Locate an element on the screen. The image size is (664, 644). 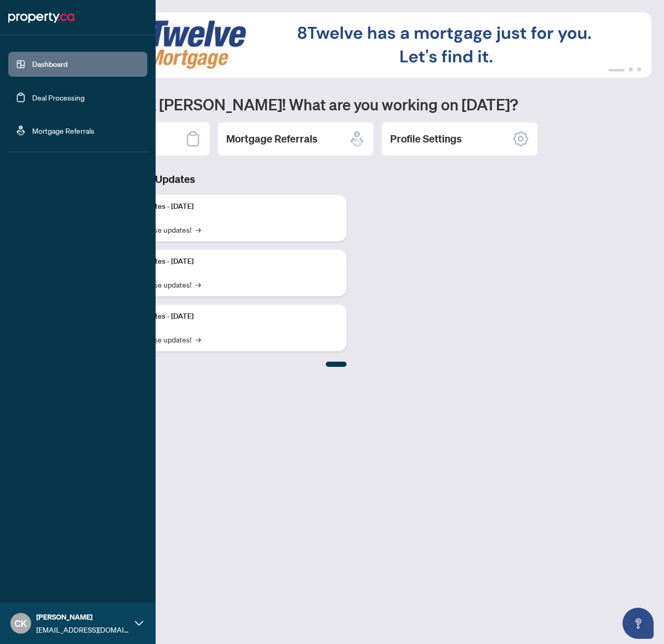
a: Mortgage Referrals is located at coordinates (63, 131).